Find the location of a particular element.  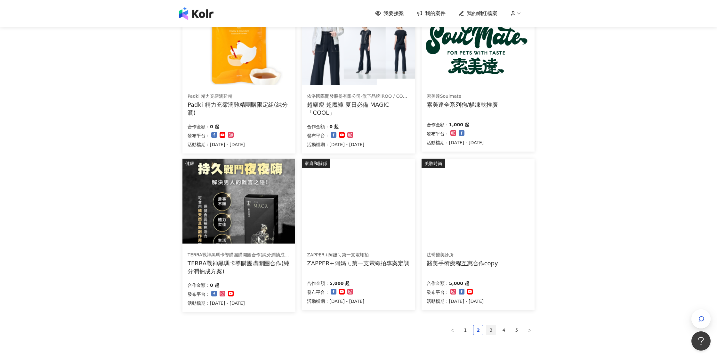

span: right is located at coordinates (530, 330).